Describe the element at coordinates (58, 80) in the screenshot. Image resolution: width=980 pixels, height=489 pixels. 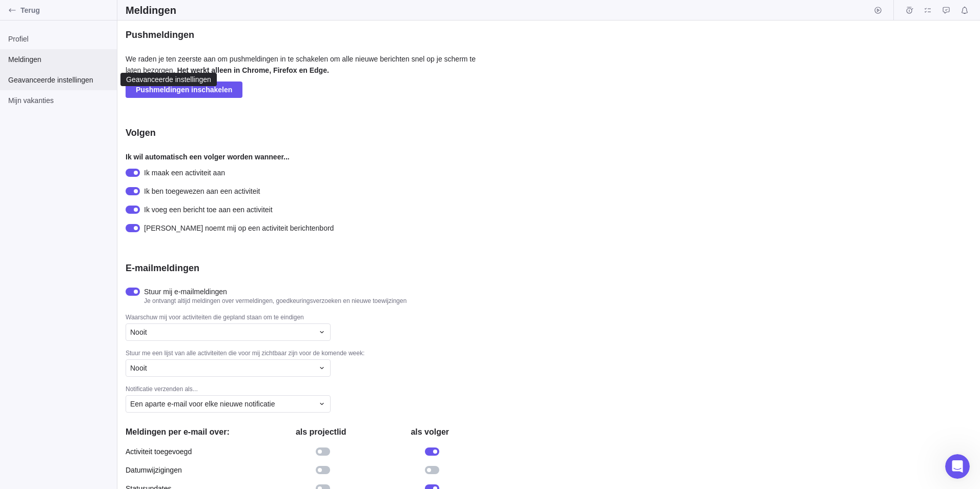
I see `span: Geavanceerde instellingen` at that location.